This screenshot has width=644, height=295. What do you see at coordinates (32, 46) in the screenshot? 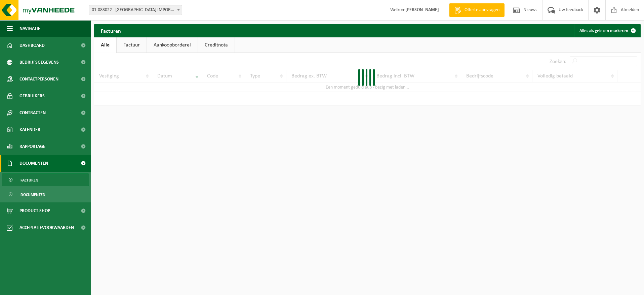
I see `span: Dashboard` at bounding box center [32, 46].